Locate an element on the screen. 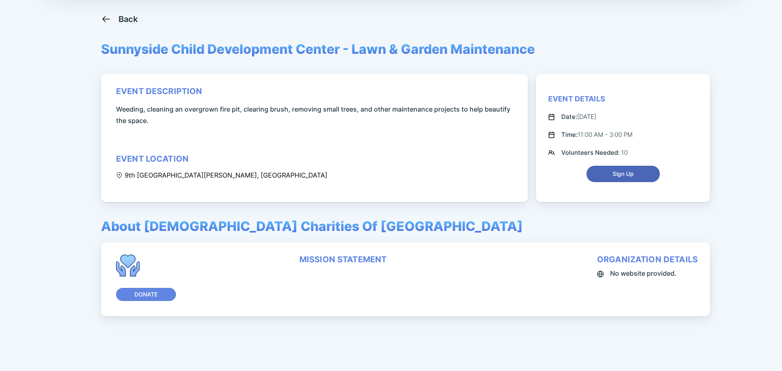  div: mission statement is located at coordinates (343, 260).